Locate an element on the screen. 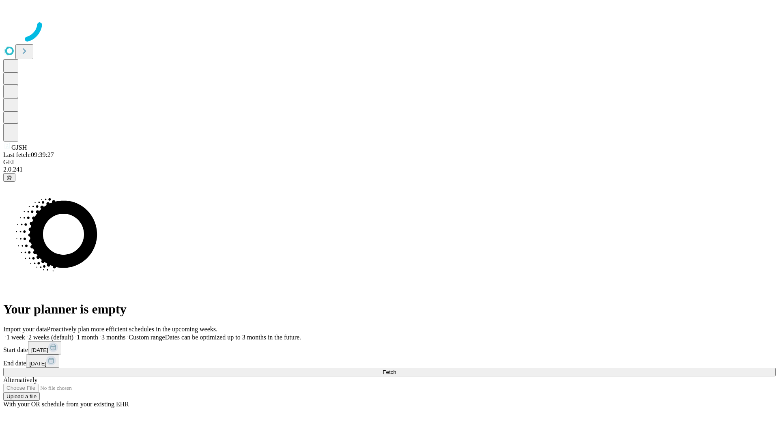  span: 3 months is located at coordinates (113, 337).